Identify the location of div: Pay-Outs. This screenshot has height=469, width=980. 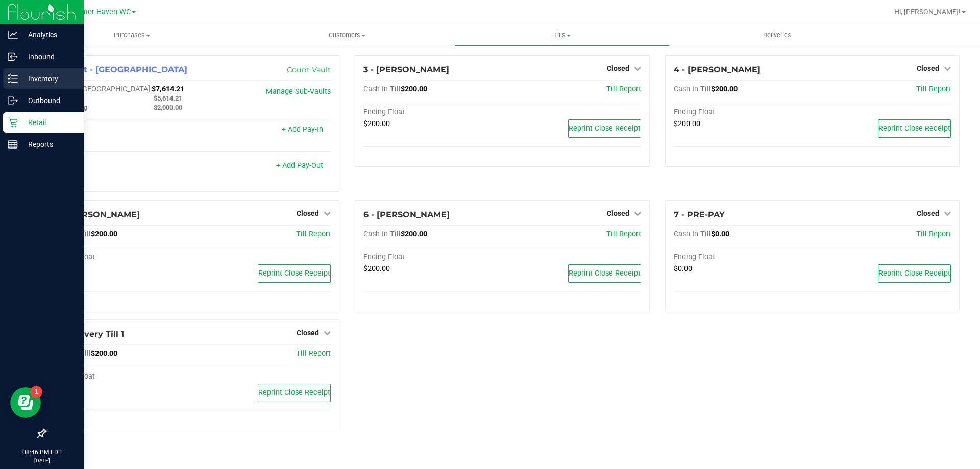
(123, 167).